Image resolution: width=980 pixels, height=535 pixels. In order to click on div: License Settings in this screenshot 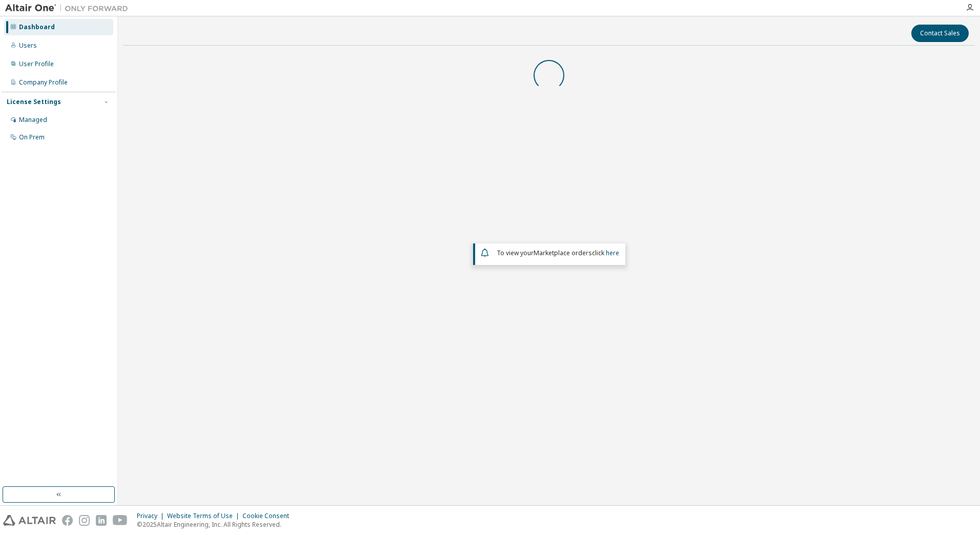, I will do `click(34, 102)`.